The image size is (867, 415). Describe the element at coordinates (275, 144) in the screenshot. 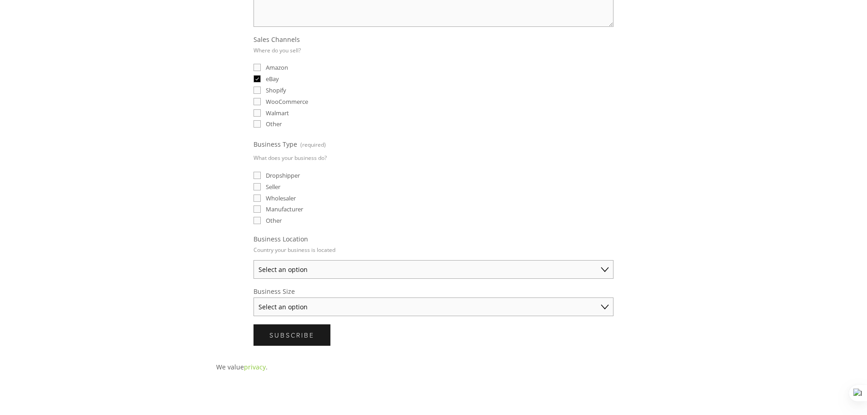

I see `span: Business Type` at that location.